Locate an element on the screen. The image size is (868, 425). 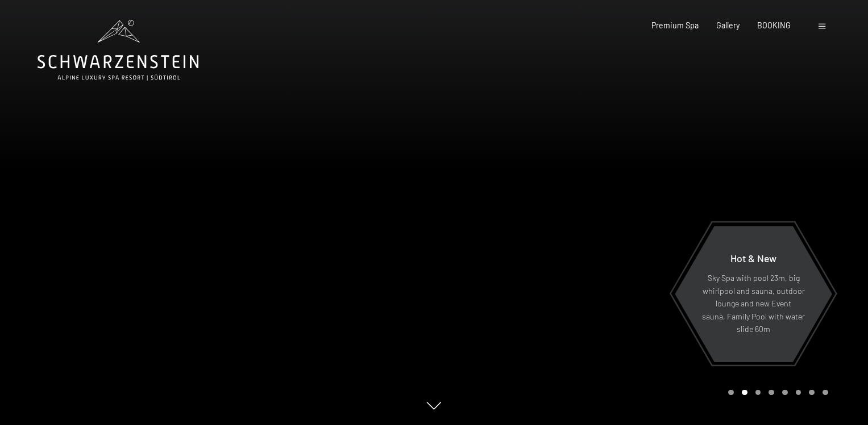
div: Carousel Page 4 is located at coordinates (772, 393).